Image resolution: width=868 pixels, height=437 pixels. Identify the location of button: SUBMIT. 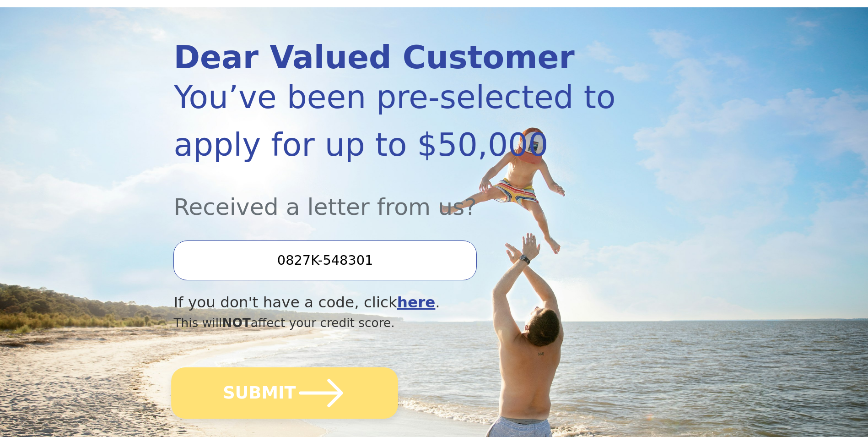
(285, 393).